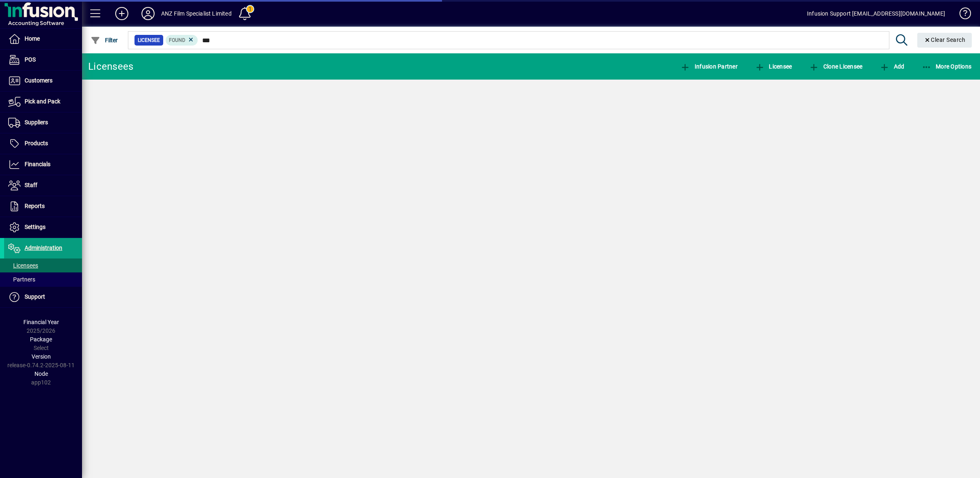 The image size is (980, 478). I want to click on button: Filter, so click(104, 40).